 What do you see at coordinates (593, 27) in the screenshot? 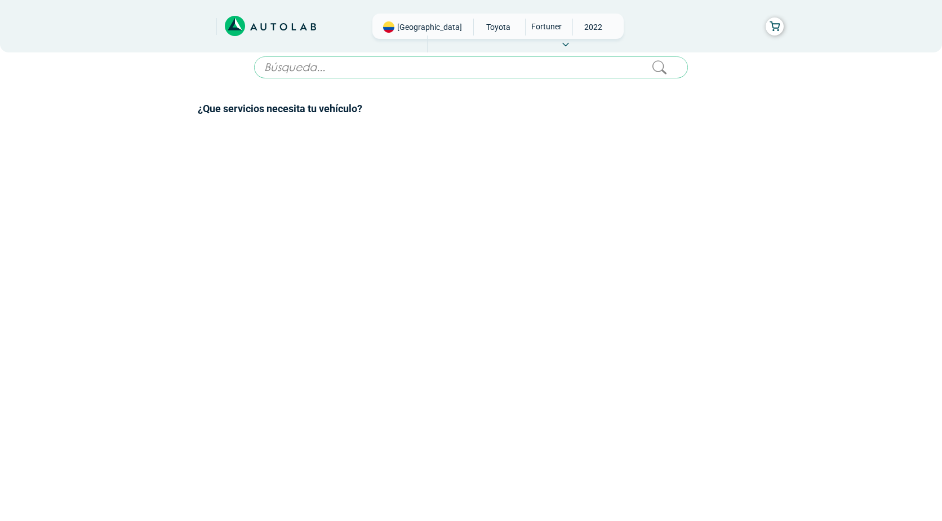
I see `span: 2022` at bounding box center [593, 27].